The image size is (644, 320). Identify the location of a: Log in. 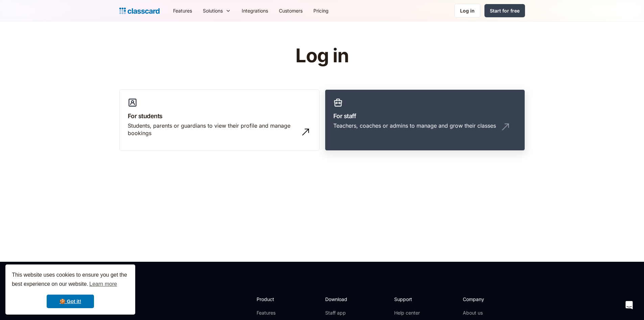
(467, 10).